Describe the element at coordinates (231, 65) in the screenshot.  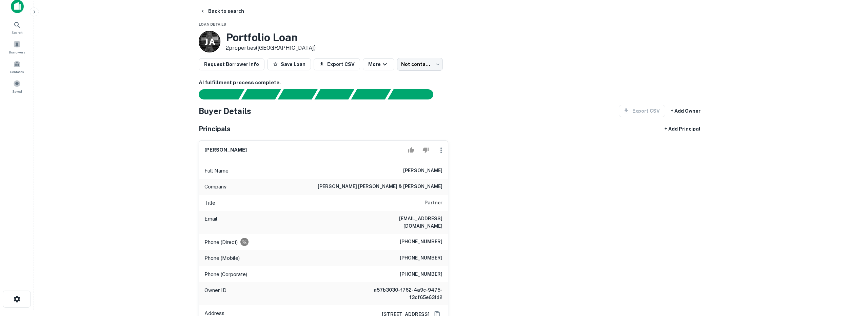
I see `button: Request Borrower Info` at that location.